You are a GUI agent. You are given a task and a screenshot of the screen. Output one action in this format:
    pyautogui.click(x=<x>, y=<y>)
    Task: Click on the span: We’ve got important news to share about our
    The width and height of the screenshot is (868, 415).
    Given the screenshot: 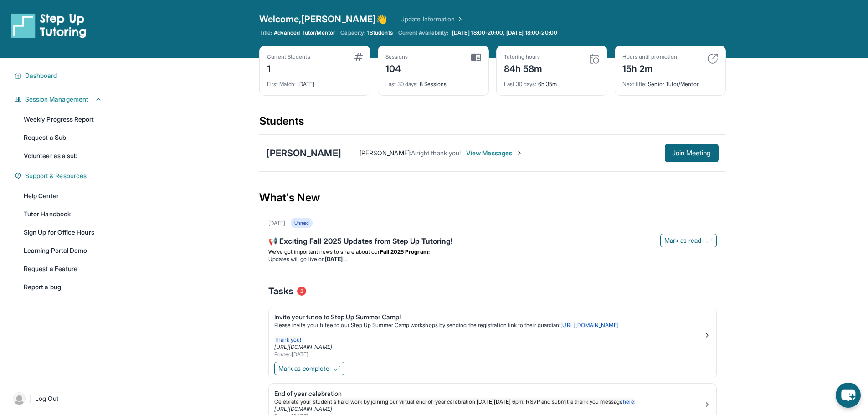 What is the action you would take?
    pyautogui.click(x=324, y=252)
    